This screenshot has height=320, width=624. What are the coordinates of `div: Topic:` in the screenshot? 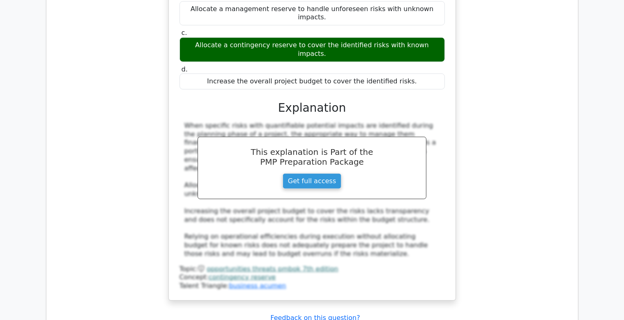 It's located at (312, 269).